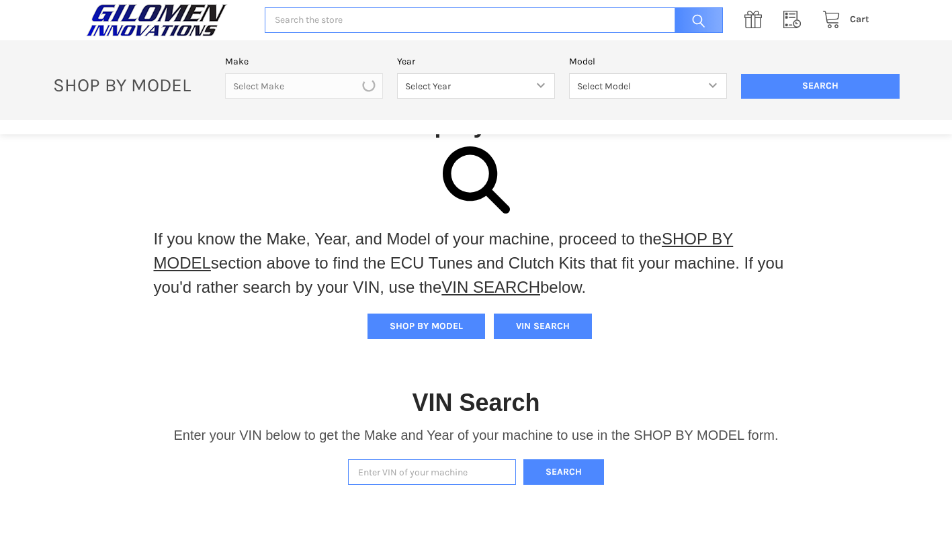 The image size is (952, 560). What do you see at coordinates (493, 20) in the screenshot?
I see `input: Search the store` at bounding box center [493, 20].